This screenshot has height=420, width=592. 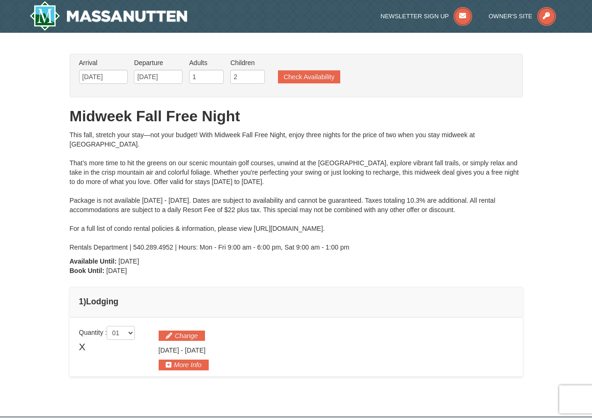 What do you see at coordinates (296, 301) in the screenshot?
I see `h4: 1 Lodging` at bounding box center [296, 301].